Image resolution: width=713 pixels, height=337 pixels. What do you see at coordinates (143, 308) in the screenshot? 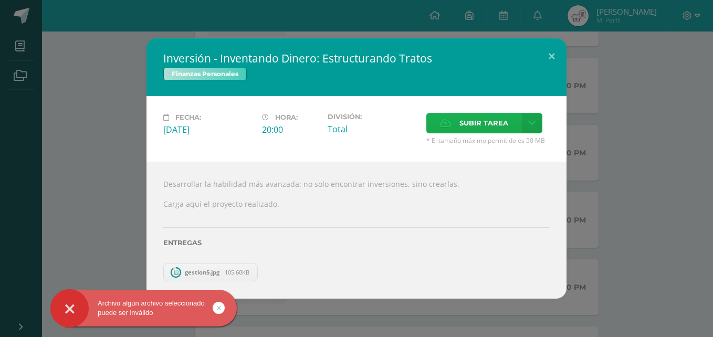
I see `div: Archivo algún archivo seleccionado puede ser inválido` at bounding box center [143, 308].